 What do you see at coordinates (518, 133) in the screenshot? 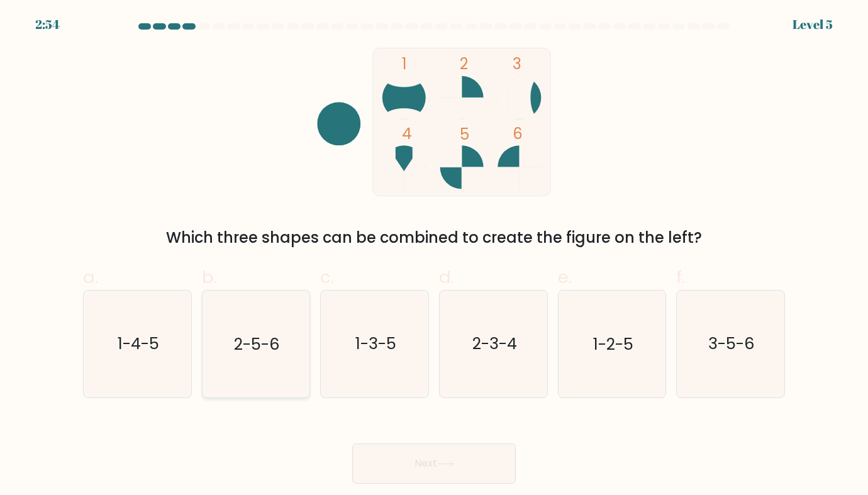
I see `tspan: 6` at bounding box center [518, 133].